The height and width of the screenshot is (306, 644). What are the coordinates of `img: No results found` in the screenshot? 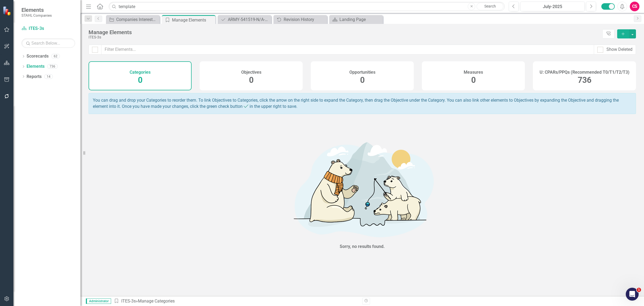 It's located at (362, 188).